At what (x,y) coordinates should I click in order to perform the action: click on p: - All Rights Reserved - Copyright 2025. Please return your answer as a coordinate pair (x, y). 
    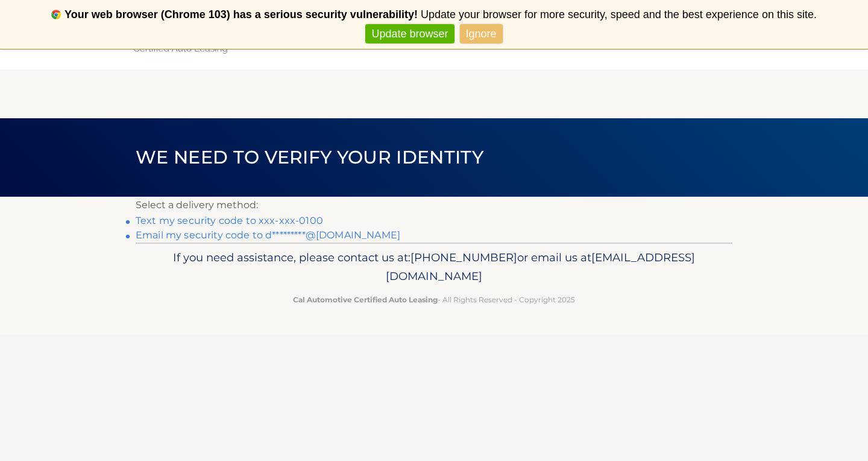
    Looking at the image, I should click on (434, 299).